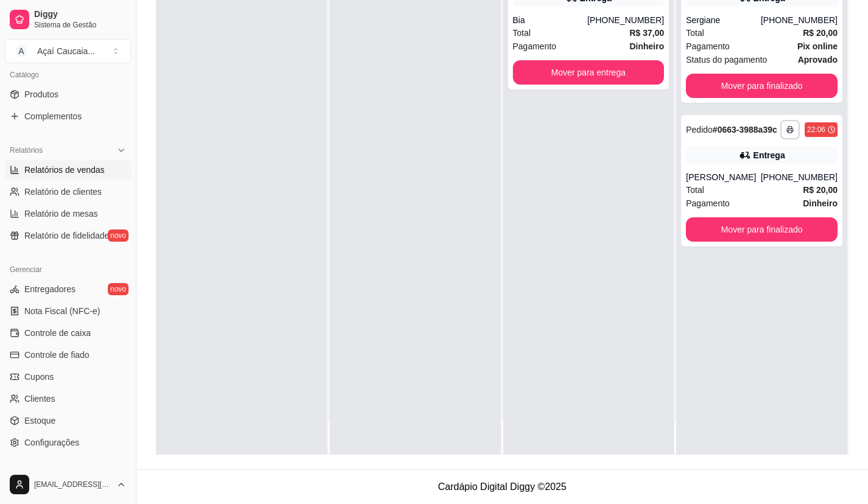 This screenshot has height=504, width=868. I want to click on span: Diggy, so click(80, 15).